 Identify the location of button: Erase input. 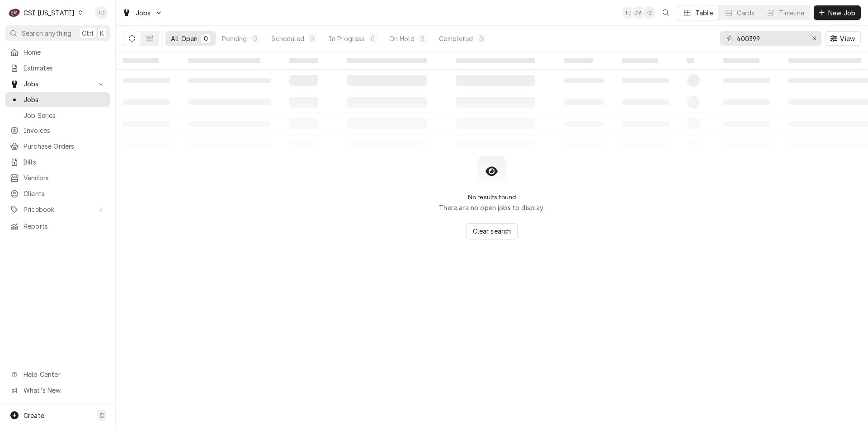
(814, 38).